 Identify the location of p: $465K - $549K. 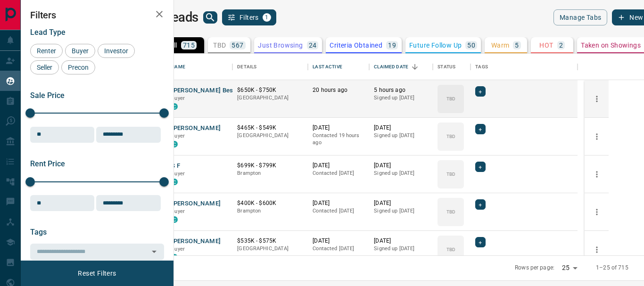
(270, 128).